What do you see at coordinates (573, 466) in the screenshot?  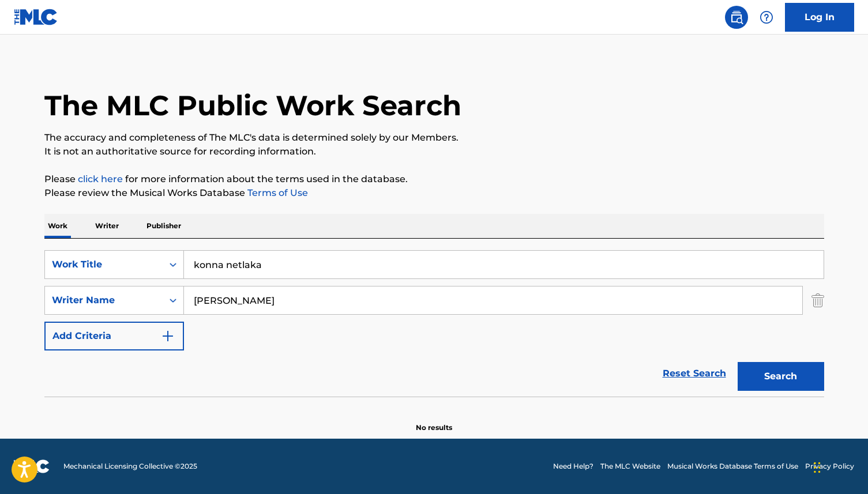 I see `a: Need Help?` at bounding box center [573, 466].